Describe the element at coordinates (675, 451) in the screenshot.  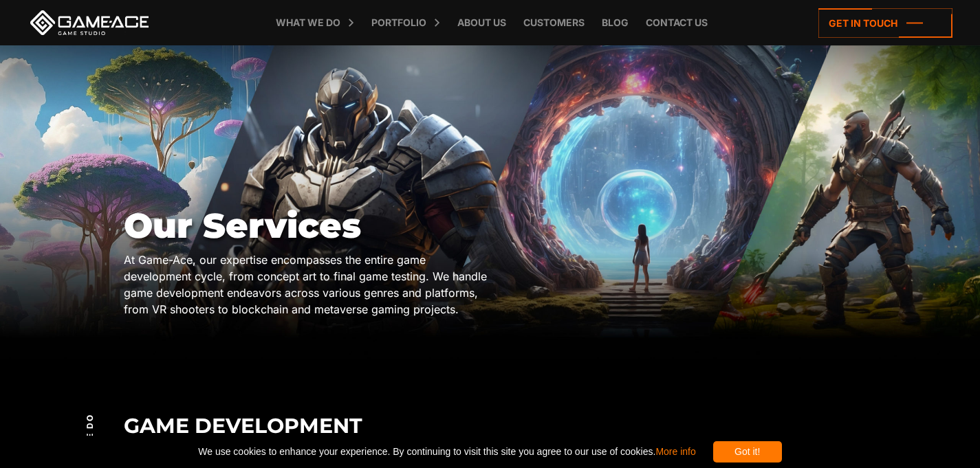
I see `a: More info` at that location.